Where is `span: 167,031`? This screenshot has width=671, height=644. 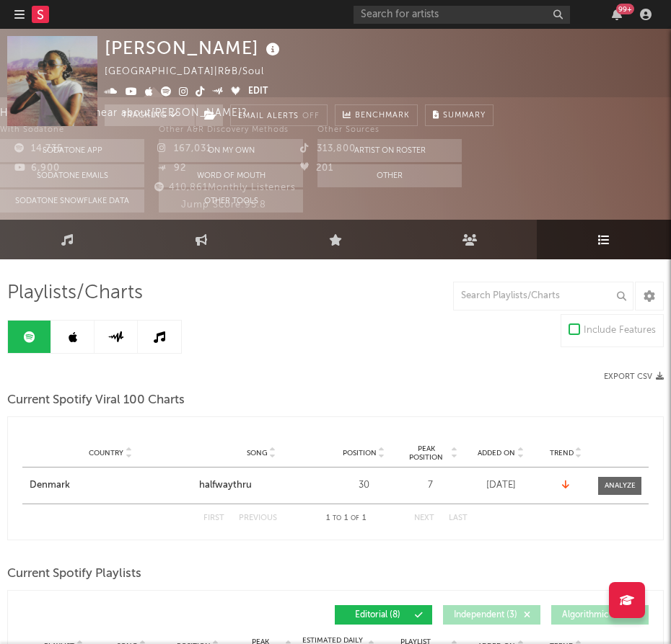 span: 167,031 is located at coordinates (184, 148).